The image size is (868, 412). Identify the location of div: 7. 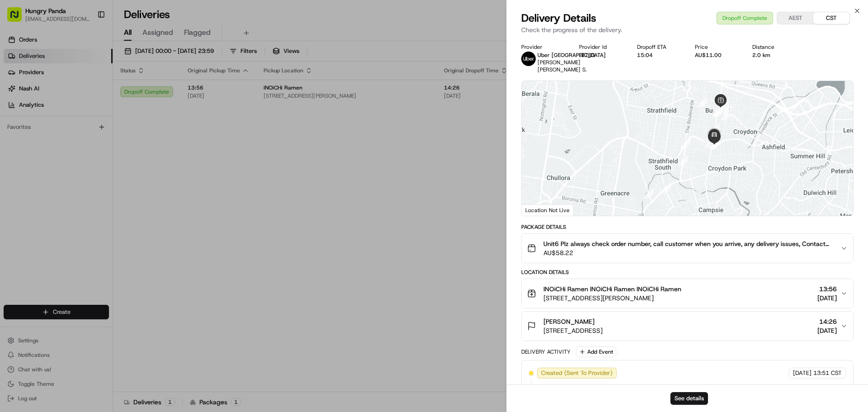
(715, 129).